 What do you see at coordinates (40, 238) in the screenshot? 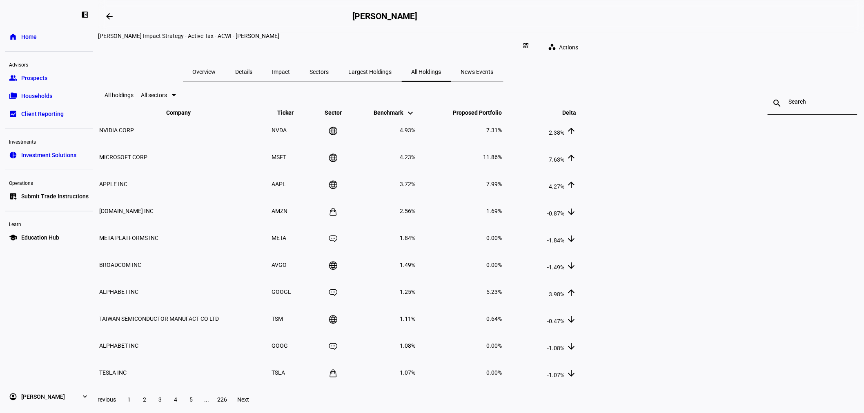
I see `span: Education Hub` at bounding box center [40, 238].